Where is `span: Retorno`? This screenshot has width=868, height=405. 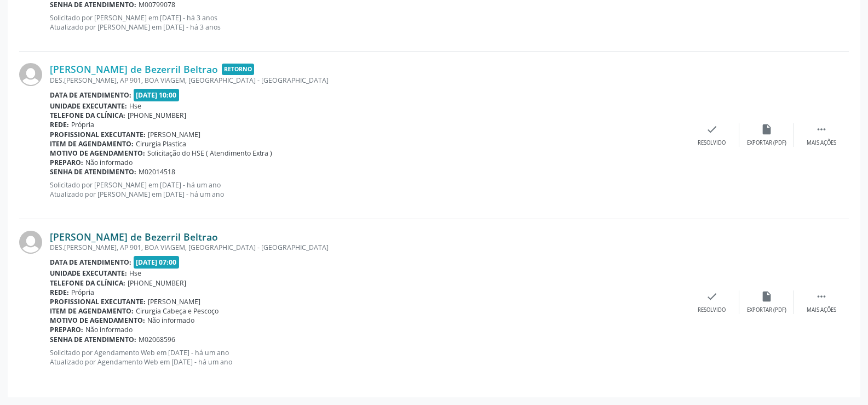 span: Retorno is located at coordinates (238, 69).